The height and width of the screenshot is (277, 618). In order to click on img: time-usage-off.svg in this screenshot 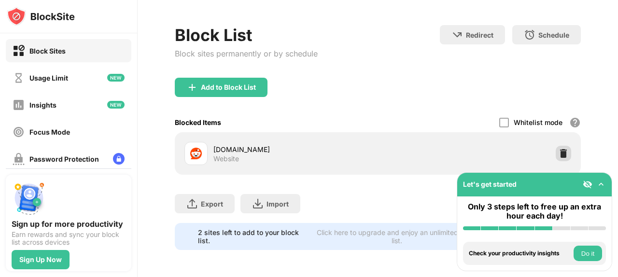, I will do `click(18, 78)`.